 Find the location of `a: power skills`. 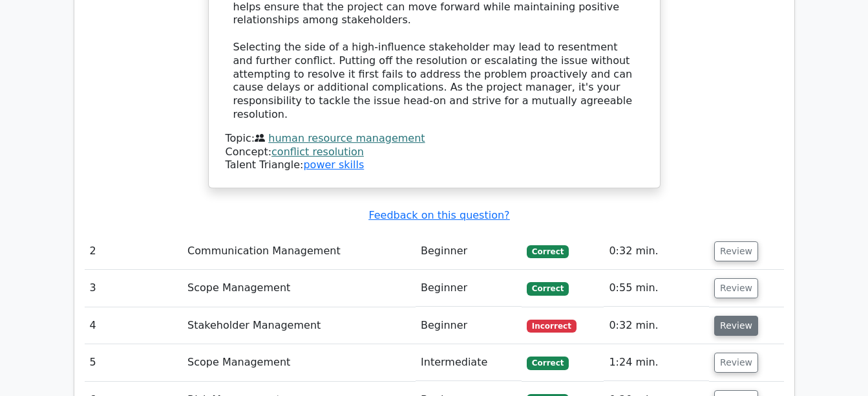

a: power skills is located at coordinates (334, 164).